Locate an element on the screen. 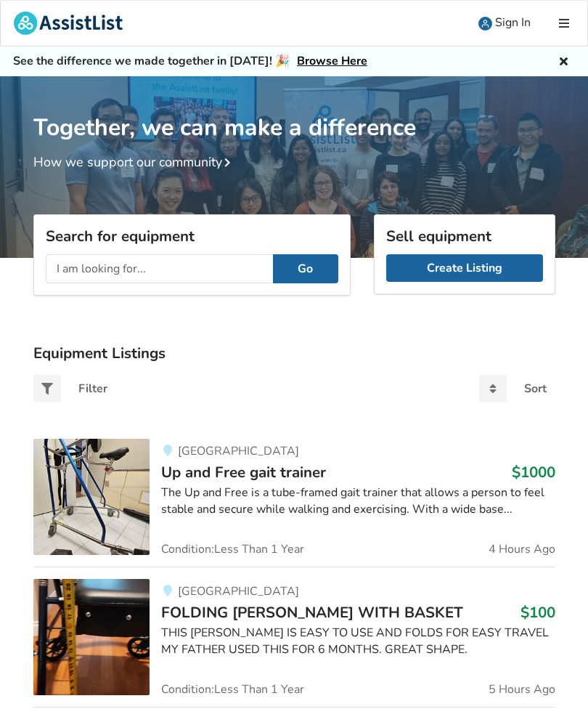 This screenshot has width=588, height=717. input: I am looking for... is located at coordinates (159, 268).